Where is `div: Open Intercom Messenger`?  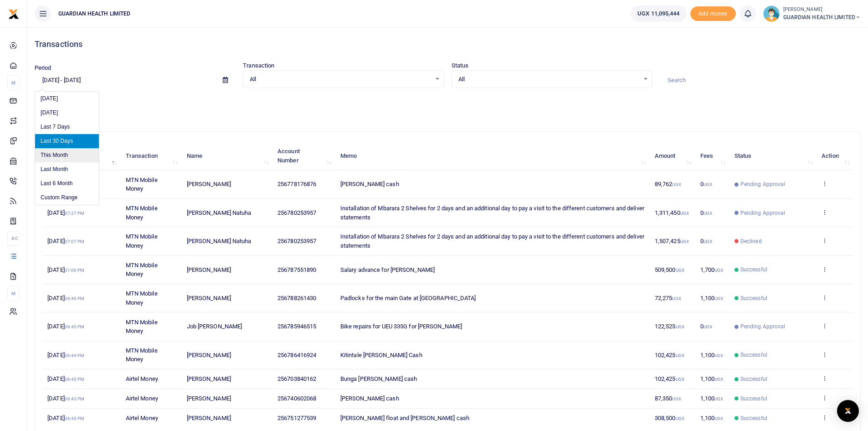
div: Open Intercom Messenger is located at coordinates (848, 411).